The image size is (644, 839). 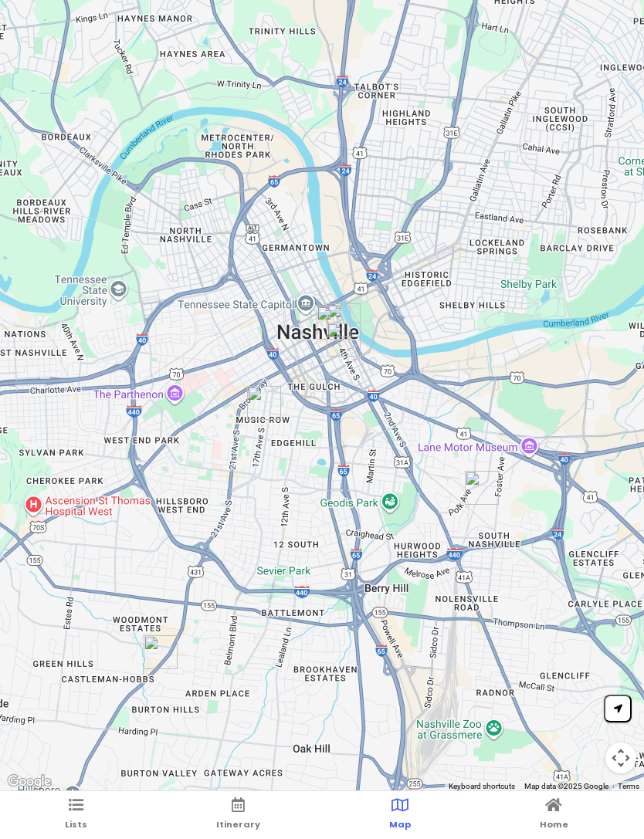 What do you see at coordinates (554, 825) in the screenshot?
I see `span: Home` at bounding box center [554, 825].